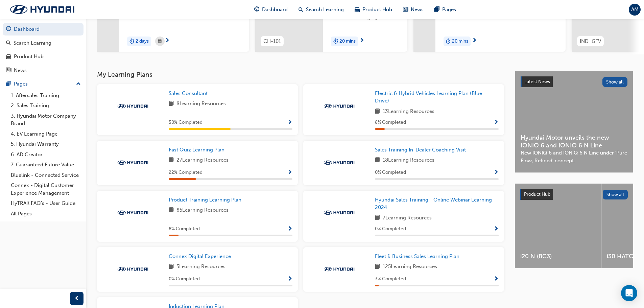 Image resolution: width=644 pixels, height=308 pixels. I want to click on span: 5 Learning Resources, so click(201, 267).